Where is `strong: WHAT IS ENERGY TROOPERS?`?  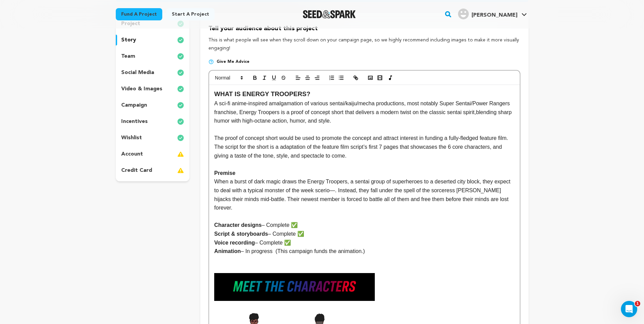 strong: WHAT IS ENERGY TROOPERS? is located at coordinates (263, 94).